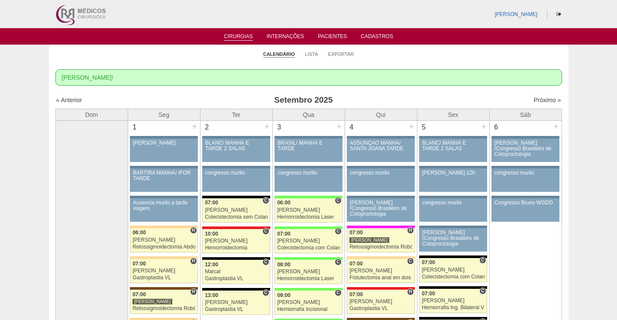  What do you see at coordinates (332, 38) in the screenshot?
I see `a: Pacientes` at bounding box center [332, 38].